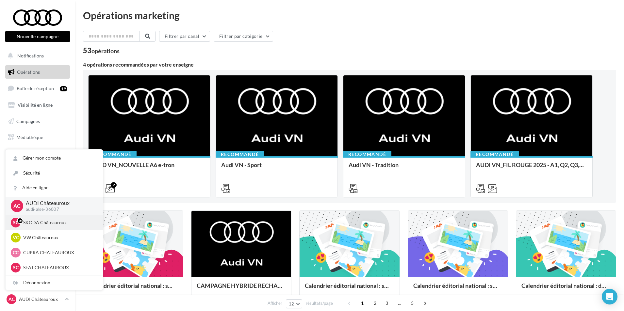 The width and height of the screenshot is (624, 311). What do you see at coordinates (457, 289) in the screenshot?
I see `div: Calendrier éditorial national : semaine du 08.09 au 14.09` at bounding box center [457, 289].